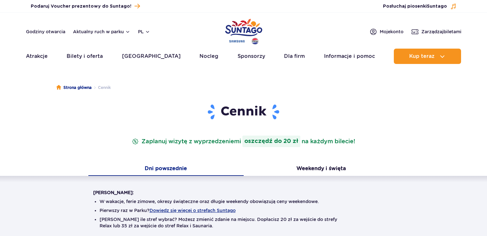 Image resolution: width=487 pixels, height=236 pixels. Describe the element at coordinates (244, 202) in the screenshot. I see `li: W wakacje, ferie zimowe, okresy świąteczne oraz długie weekendy obowiązują ceny weekendowe.` at that location.